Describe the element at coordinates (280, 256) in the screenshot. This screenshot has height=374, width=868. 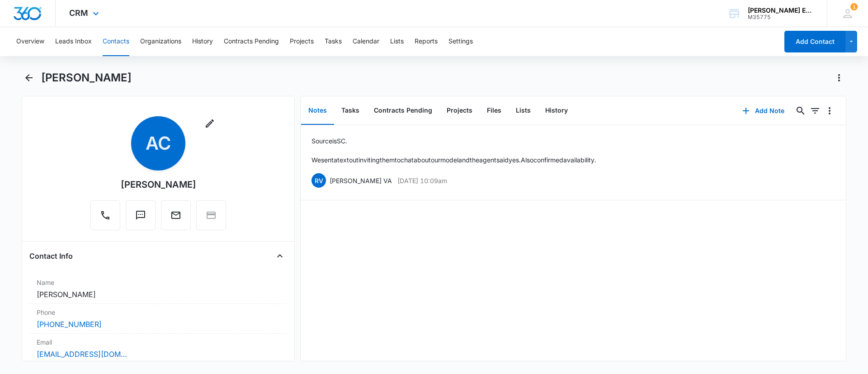
I see `button: Close` at that location.